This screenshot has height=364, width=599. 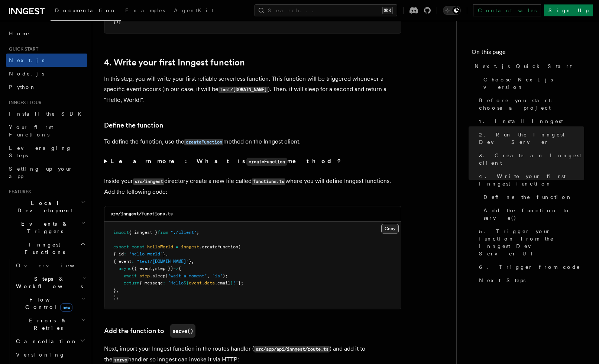 What do you see at coordinates (50, 265) in the screenshot?
I see `a: Overview` at bounding box center [50, 265].